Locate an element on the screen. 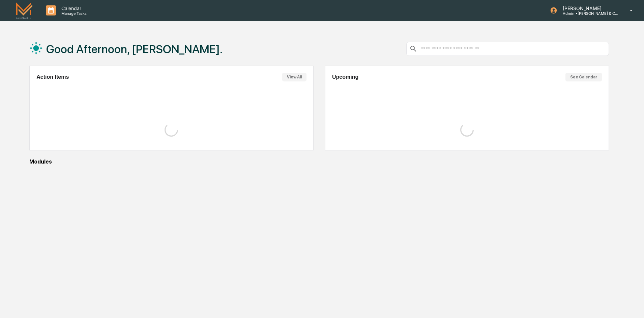 This screenshot has width=644, height=318. button: See Calendar is located at coordinates (584, 77).